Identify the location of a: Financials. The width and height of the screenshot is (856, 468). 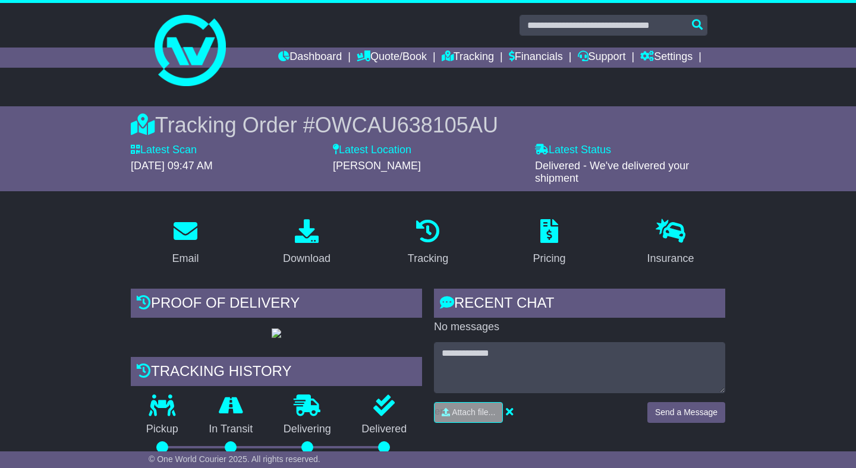
(535, 58).